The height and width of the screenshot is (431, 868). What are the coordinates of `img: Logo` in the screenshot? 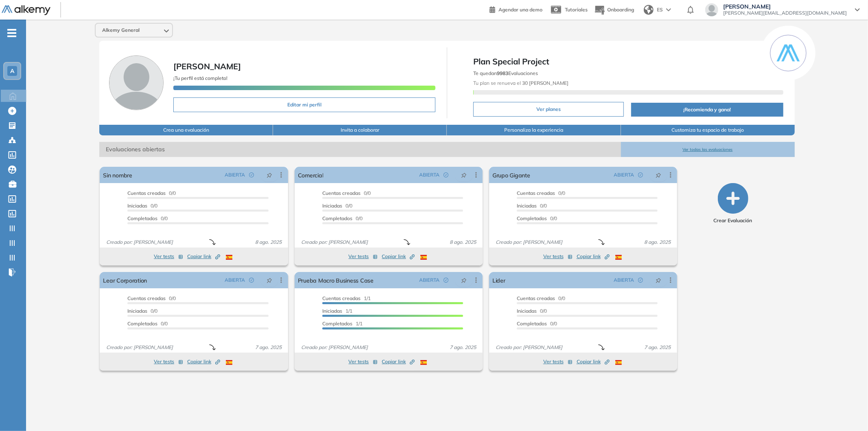 It's located at (26, 10).